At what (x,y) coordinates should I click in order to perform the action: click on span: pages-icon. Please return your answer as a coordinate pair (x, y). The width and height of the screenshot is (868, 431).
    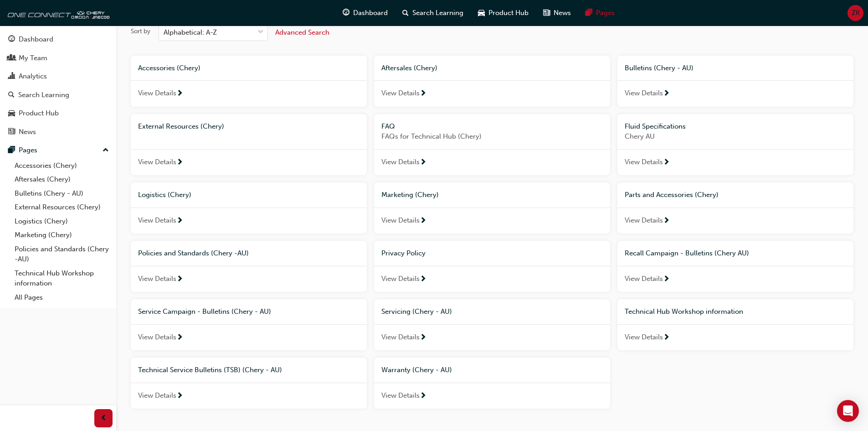
    Looking at the image, I should click on (589, 13).